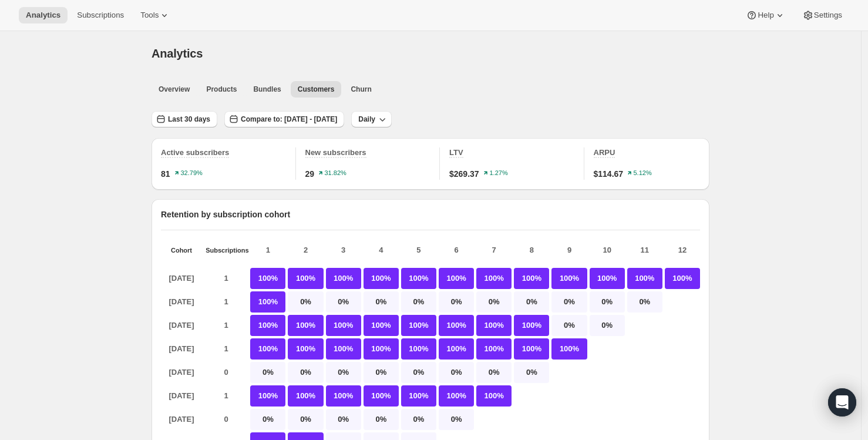 The width and height of the screenshot is (868, 440). Describe the element at coordinates (457, 250) in the screenshot. I see `p: 6` at that location.